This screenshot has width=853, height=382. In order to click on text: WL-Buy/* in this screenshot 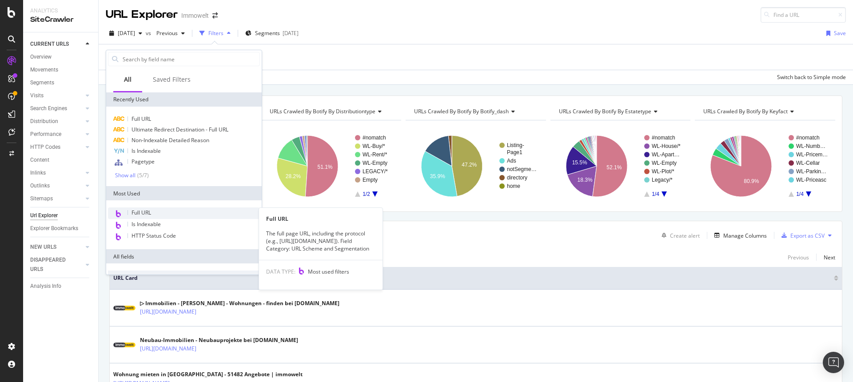, I will do `click(374, 146)`.